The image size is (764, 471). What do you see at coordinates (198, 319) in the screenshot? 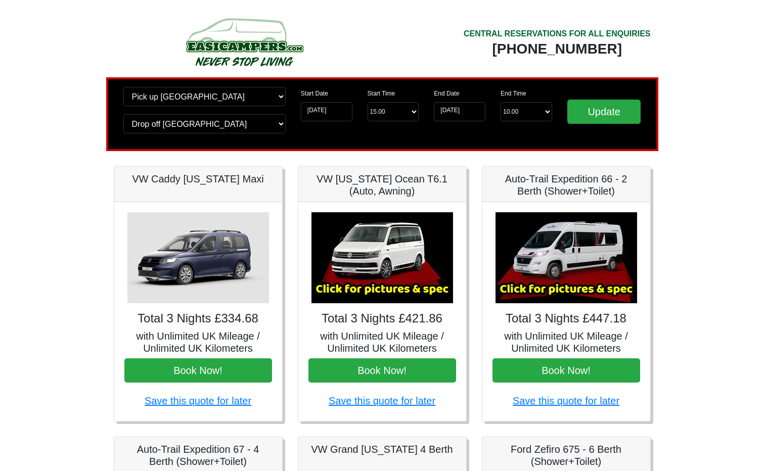
I see `h4: Total 3 Nights £334.68` at bounding box center [198, 319].